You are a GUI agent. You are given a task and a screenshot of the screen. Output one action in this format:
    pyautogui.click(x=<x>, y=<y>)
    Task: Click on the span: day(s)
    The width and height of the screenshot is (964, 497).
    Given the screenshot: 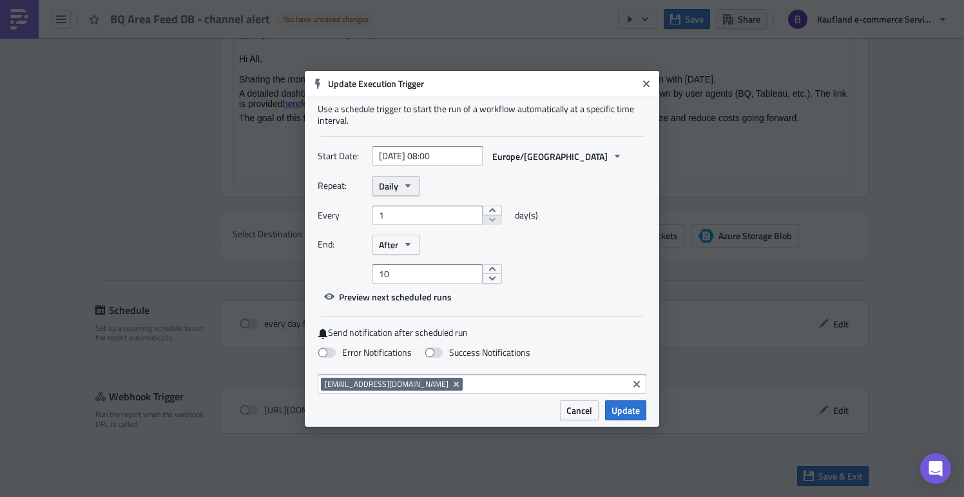 What is the action you would take?
    pyautogui.click(x=527, y=215)
    